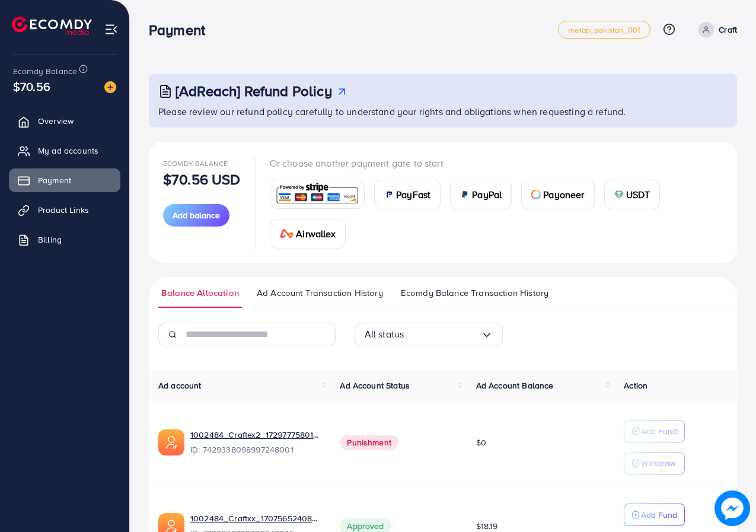  I want to click on p: Or choose another payment gate to start, so click(496, 163).